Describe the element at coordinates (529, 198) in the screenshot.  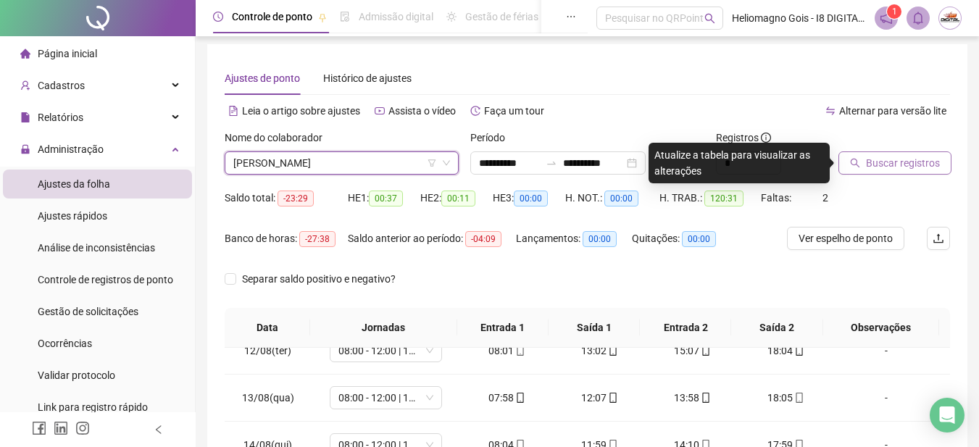
I see `div: HE 3:` at that location.